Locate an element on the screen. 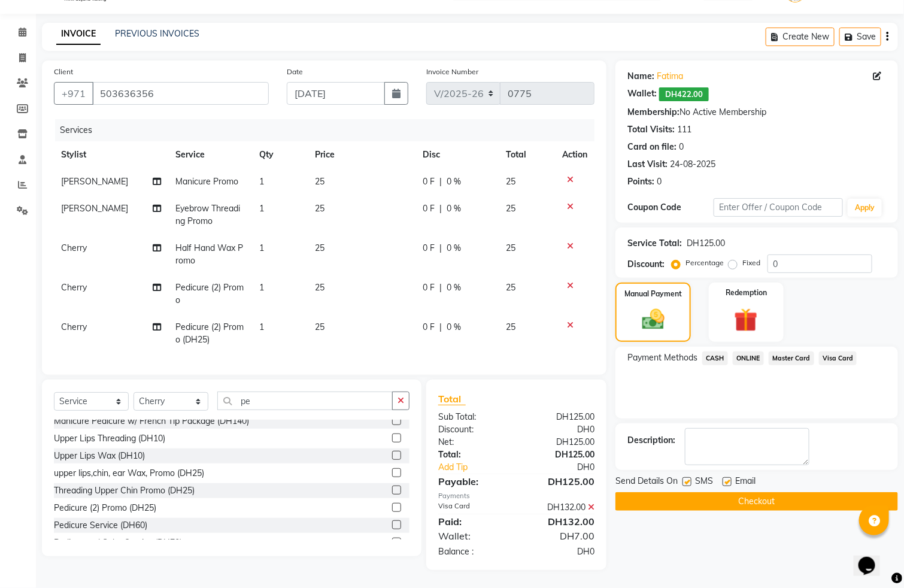  button: Create New is located at coordinates (800, 37).